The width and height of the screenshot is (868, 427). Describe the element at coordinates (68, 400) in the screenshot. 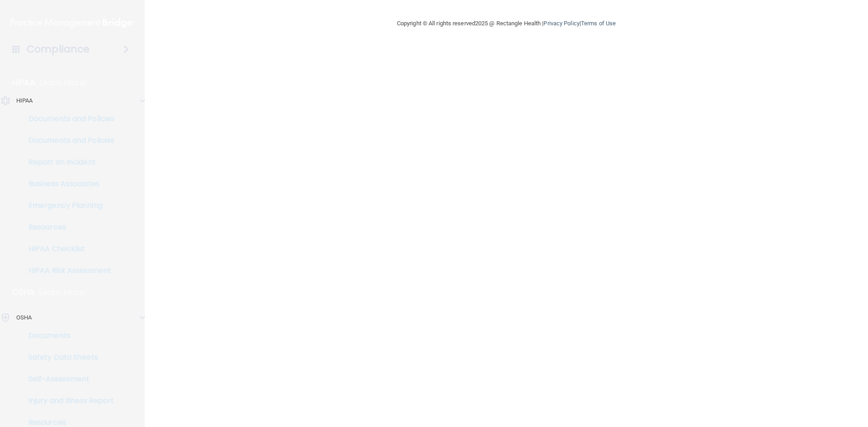

I see `p: Injury and Illness Report` at that location.